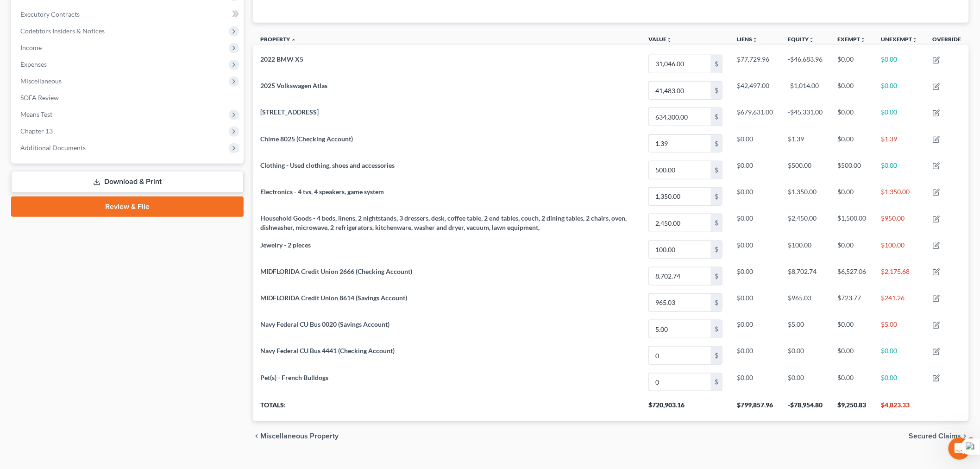 The image size is (980, 469). What do you see at coordinates (805, 90) in the screenshot?
I see `td: -$1,014.00` at bounding box center [805, 90].